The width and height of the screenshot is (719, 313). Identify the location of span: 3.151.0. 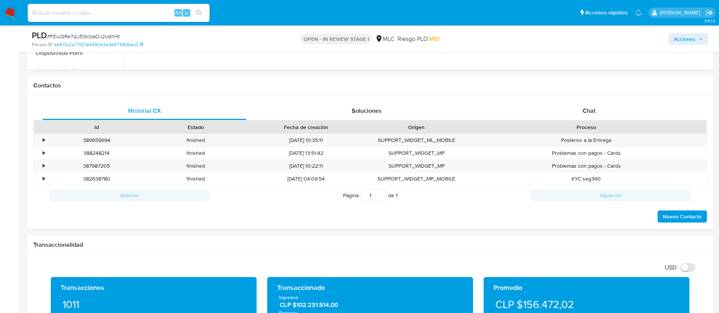
(709, 21).